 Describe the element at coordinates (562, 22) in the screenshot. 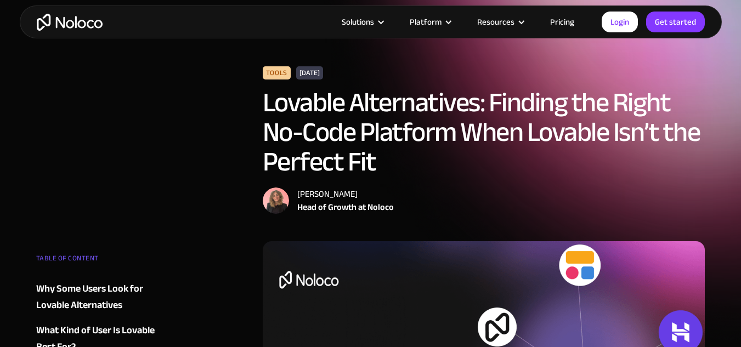

I see `a: Pricing` at that location.